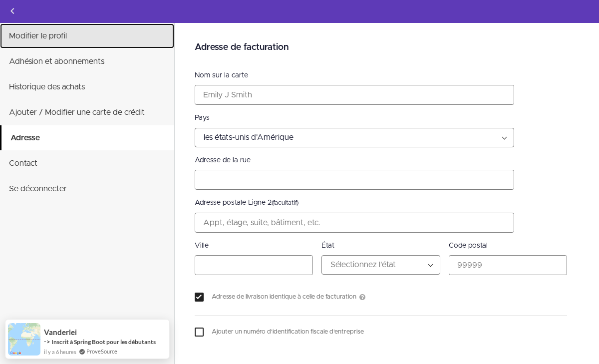  I want to click on font: Nom sur la carte, so click(221, 75).